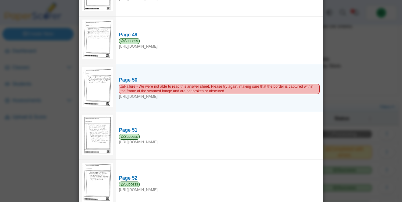 Image resolution: width=402 pixels, height=202 pixels. Describe the element at coordinates (219, 130) in the screenshot. I see `div: Page 51` at that location.